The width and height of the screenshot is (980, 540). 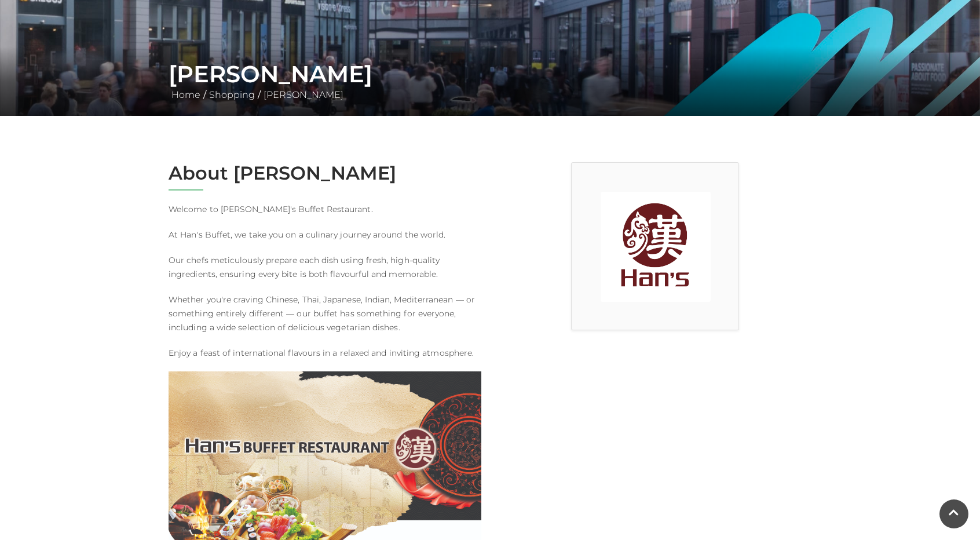 I want to click on p: At Han's Buffet, we take you on a culinary journey around the world., so click(x=325, y=235).